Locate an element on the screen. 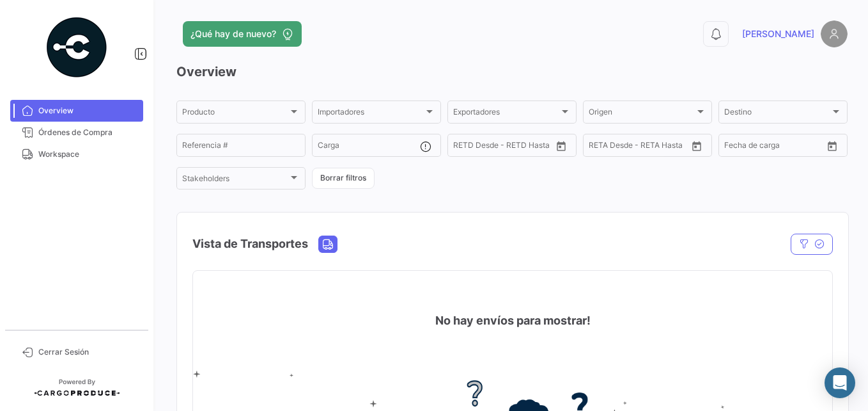  span: Producto is located at coordinates (235, 114).